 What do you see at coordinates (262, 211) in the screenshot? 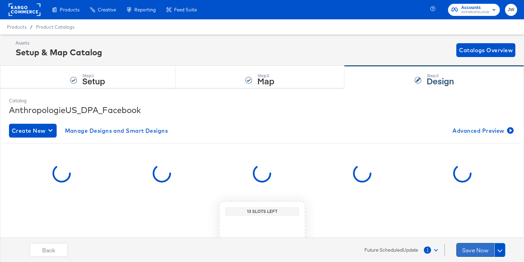
I see `div: 13 Slots Left` at bounding box center [262, 211].